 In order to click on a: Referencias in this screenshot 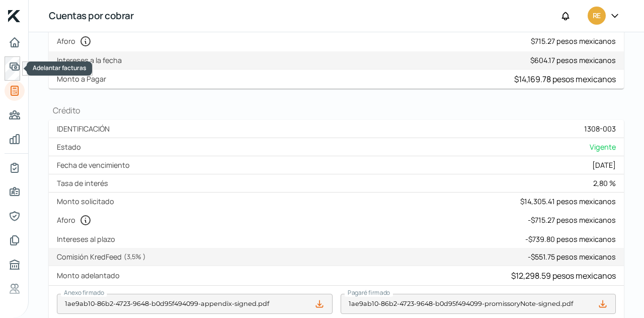, I will do `click(15, 289)`.